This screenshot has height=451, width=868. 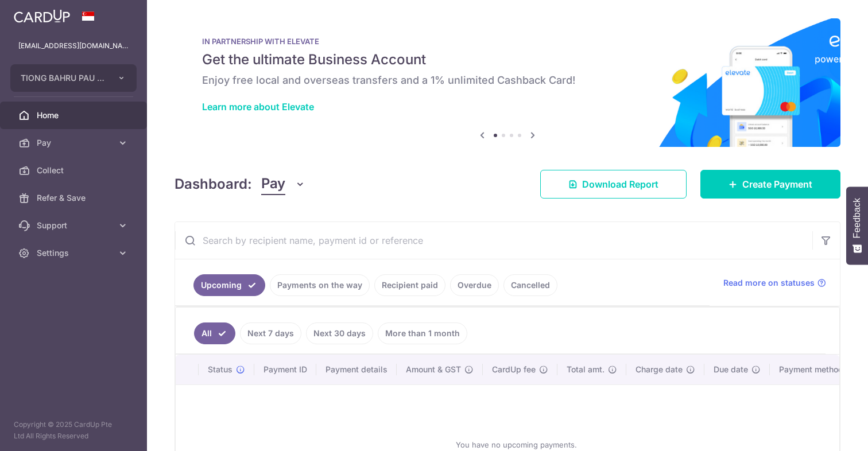 I want to click on span: Total amt., so click(x=586, y=369).